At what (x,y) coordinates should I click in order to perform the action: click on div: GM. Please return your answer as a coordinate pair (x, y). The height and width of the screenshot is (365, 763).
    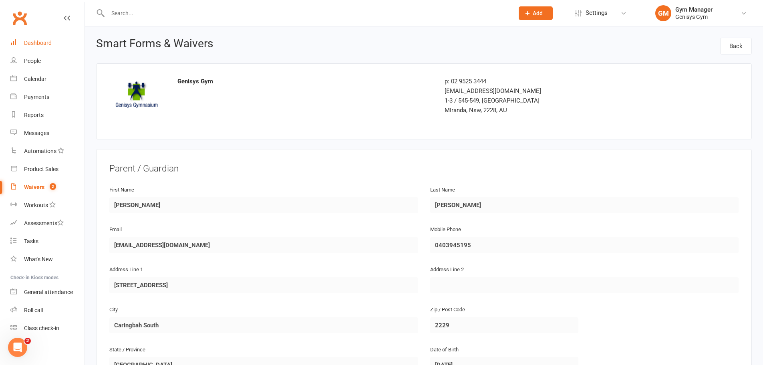
    Looking at the image, I should click on (663, 13).